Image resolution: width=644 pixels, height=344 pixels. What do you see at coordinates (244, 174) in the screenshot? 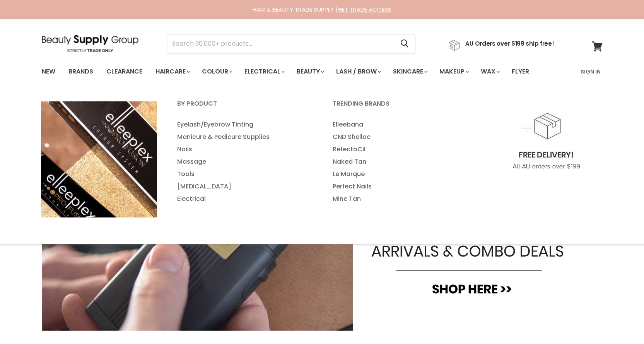
I see `a: Tools` at bounding box center [244, 174].